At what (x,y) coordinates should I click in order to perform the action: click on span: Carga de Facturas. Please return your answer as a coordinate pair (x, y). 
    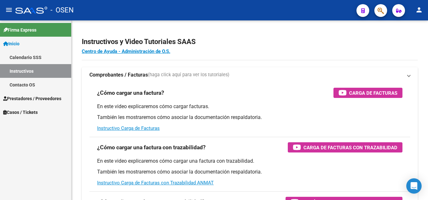
    Looking at the image, I should click on (373, 93).